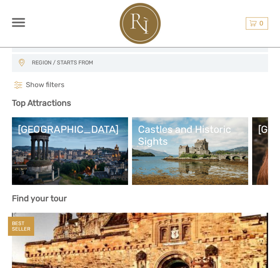 This screenshot has height=268, width=280. I want to click on span: Show filters, so click(45, 85).